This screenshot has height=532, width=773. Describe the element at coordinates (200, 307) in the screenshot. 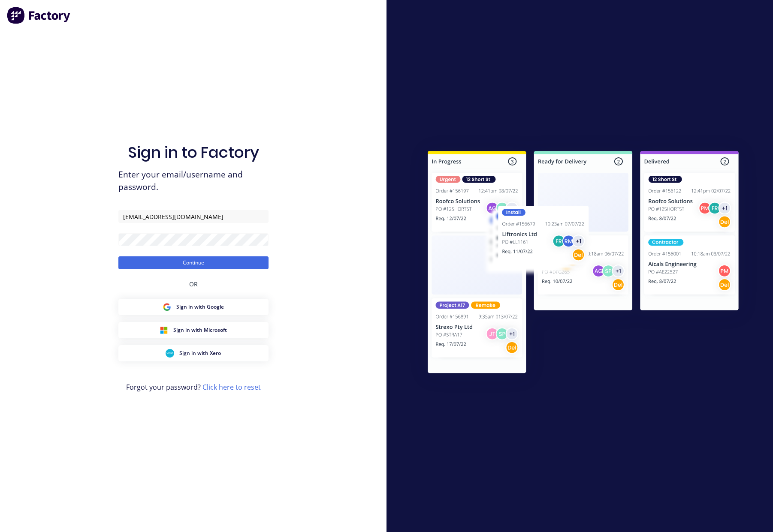

I see `span: Sign in with Google` at that location.